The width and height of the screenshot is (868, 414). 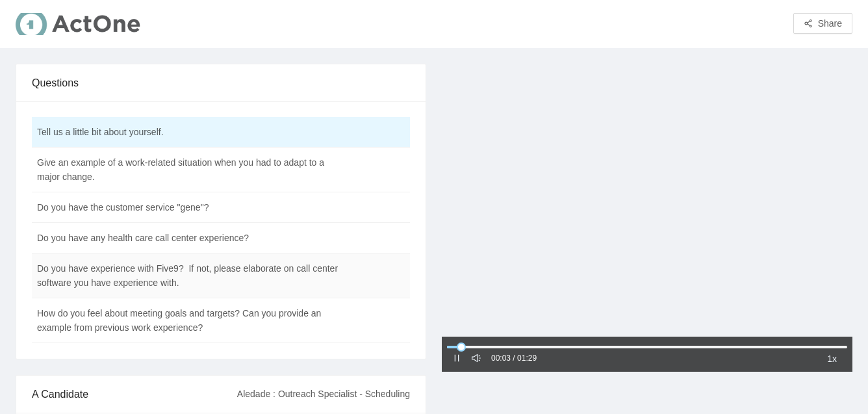 What do you see at coordinates (514, 358) in the screenshot?
I see `div: 00:03 / 01:29` at bounding box center [514, 358].